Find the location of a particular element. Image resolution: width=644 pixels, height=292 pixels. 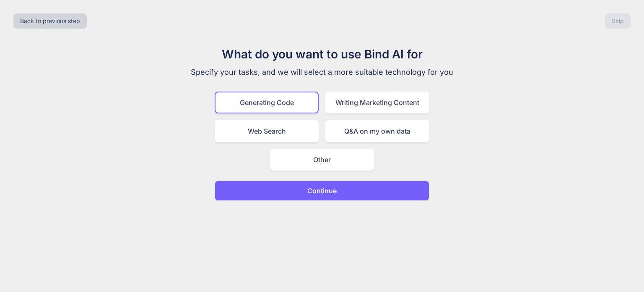

div: Other is located at coordinates (322, 160).